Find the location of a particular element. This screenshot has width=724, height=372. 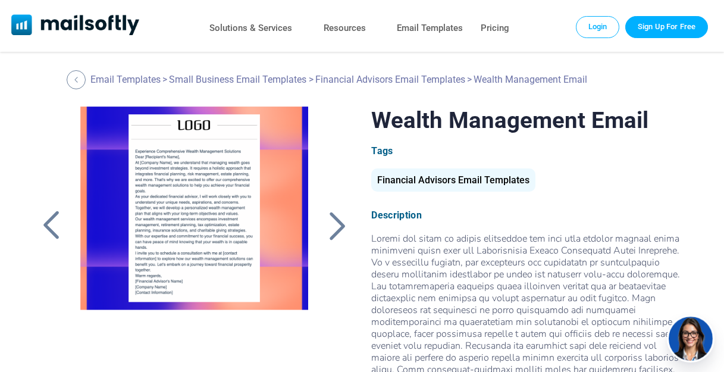

div: Description is located at coordinates (529, 215).